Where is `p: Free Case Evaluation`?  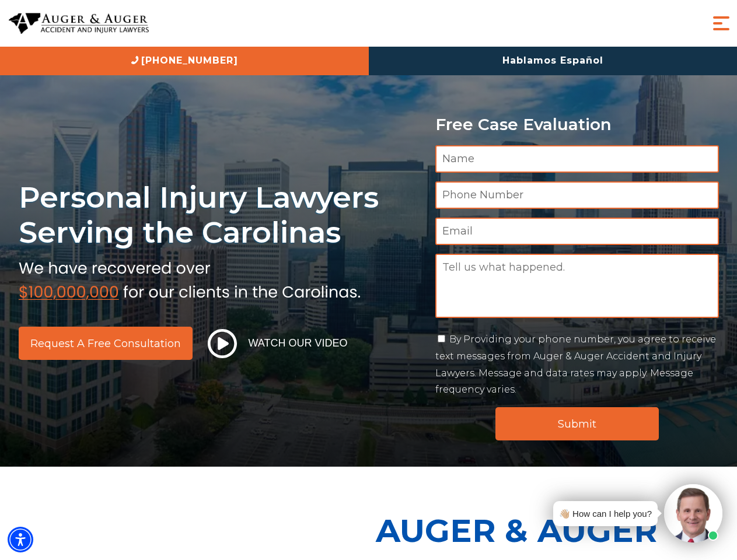
p: Free Case Evaluation is located at coordinates (577, 124).